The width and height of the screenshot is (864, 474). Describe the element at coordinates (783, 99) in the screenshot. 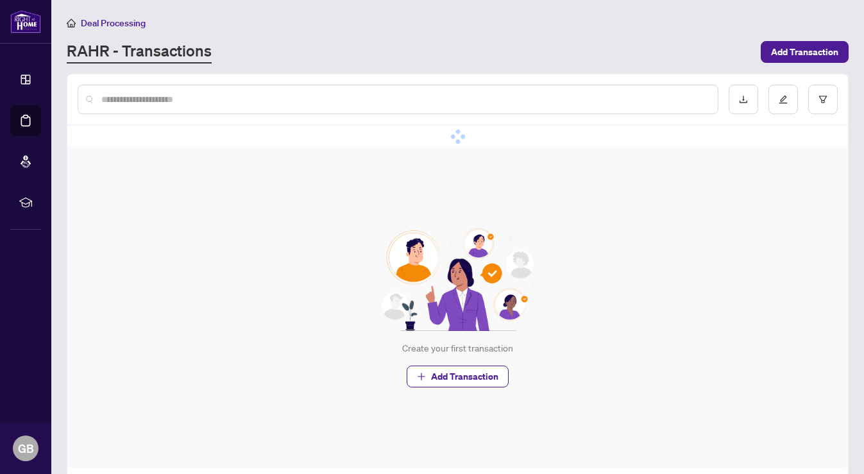

I see `button: edit` at that location.